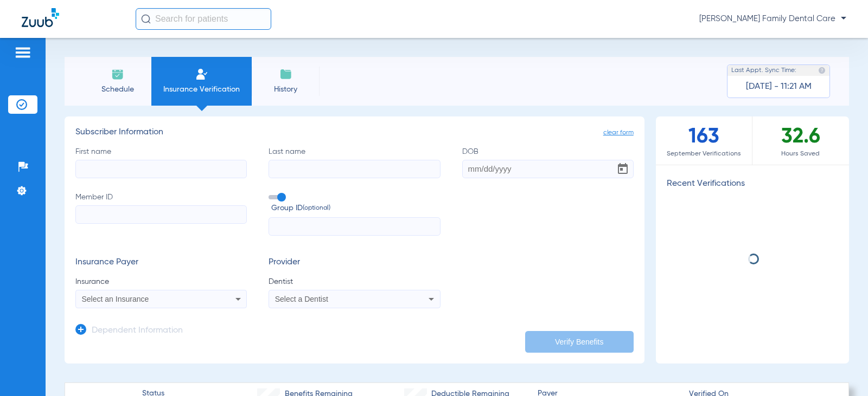 The image size is (868, 396). What do you see at coordinates (622, 169) in the screenshot?
I see `button: Open calendar` at bounding box center [622, 169].